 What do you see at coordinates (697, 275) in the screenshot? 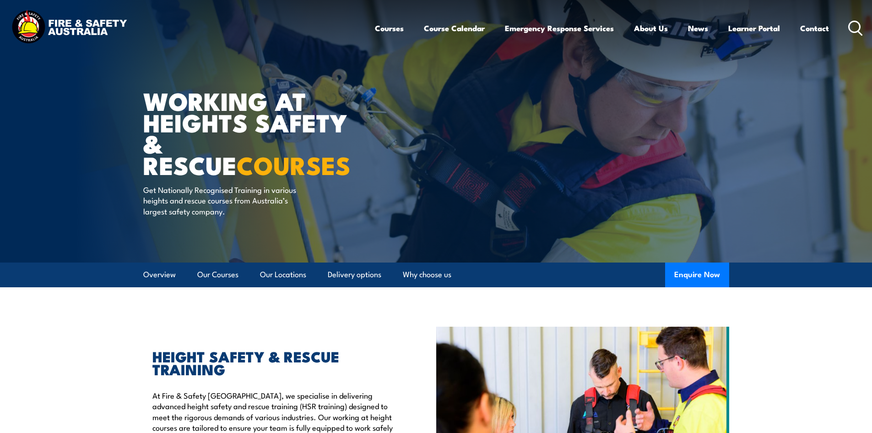
I see `button: Enquire Now` at bounding box center [697, 275].